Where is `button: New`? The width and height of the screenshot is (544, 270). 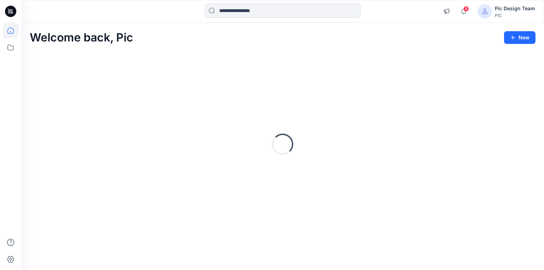 button: New is located at coordinates (519, 38).